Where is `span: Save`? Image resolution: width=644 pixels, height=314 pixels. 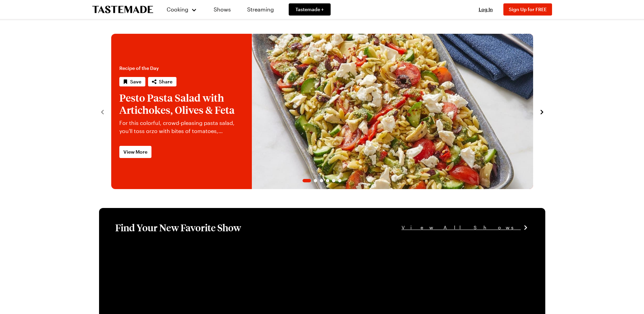
span: Save is located at coordinates (135, 82).